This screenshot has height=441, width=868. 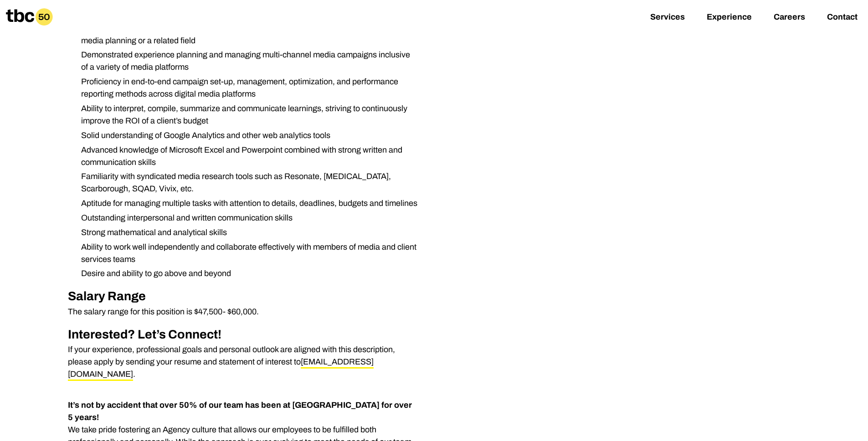 I want to click on li: Outstanding interpersonal and written communication skills, so click(x=246, y=218).